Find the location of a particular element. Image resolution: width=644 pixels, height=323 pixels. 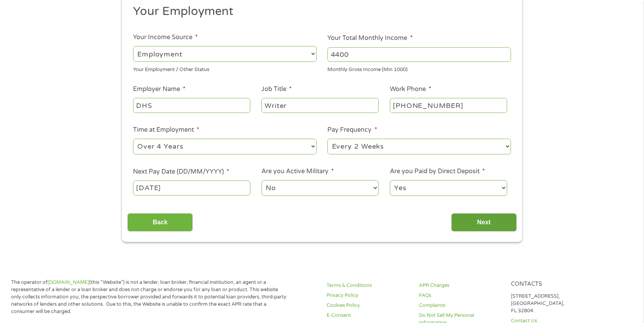

a: Privacy Policy is located at coordinates (368, 295).